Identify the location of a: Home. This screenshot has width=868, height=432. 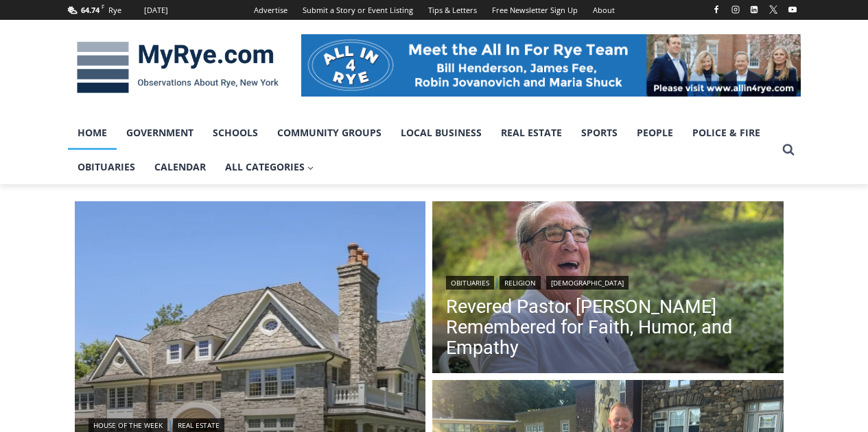
(92, 133).